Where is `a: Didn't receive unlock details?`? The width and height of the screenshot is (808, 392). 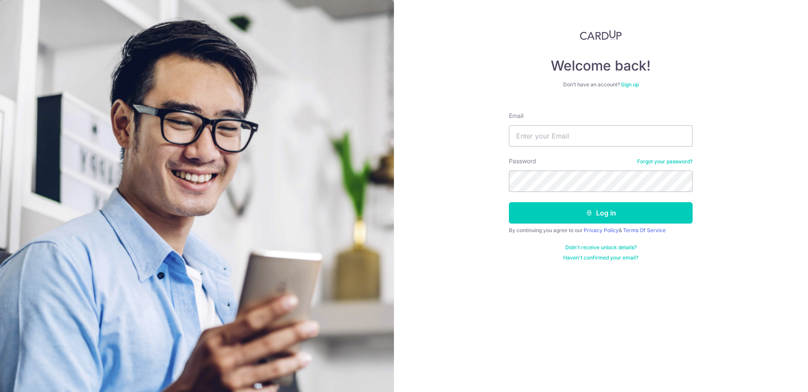 a: Didn't receive unlock details? is located at coordinates (601, 247).